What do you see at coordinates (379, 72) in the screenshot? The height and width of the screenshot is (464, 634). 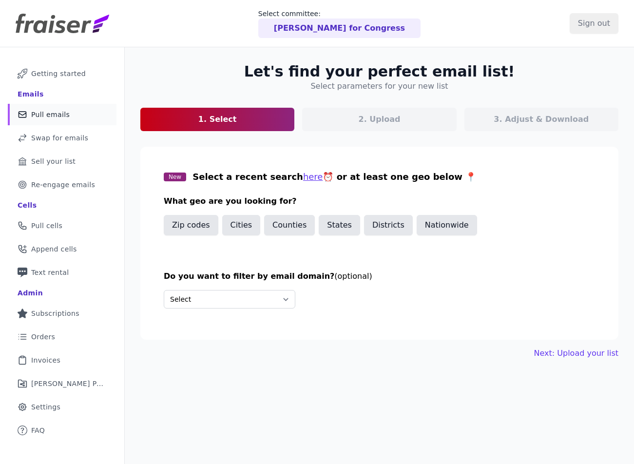 I see `h2: Let's find your perfect email list!` at bounding box center [379, 72].